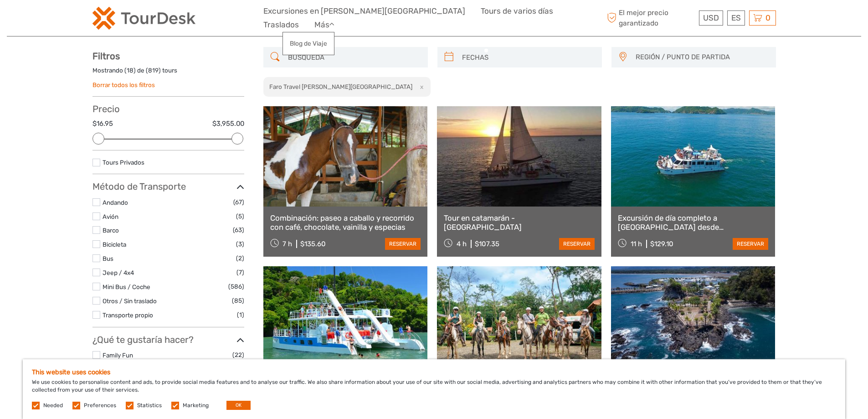 This screenshot has width=868, height=419. What do you see at coordinates (287, 244) in the screenshot?
I see `span: 7 h` at bounding box center [287, 244].